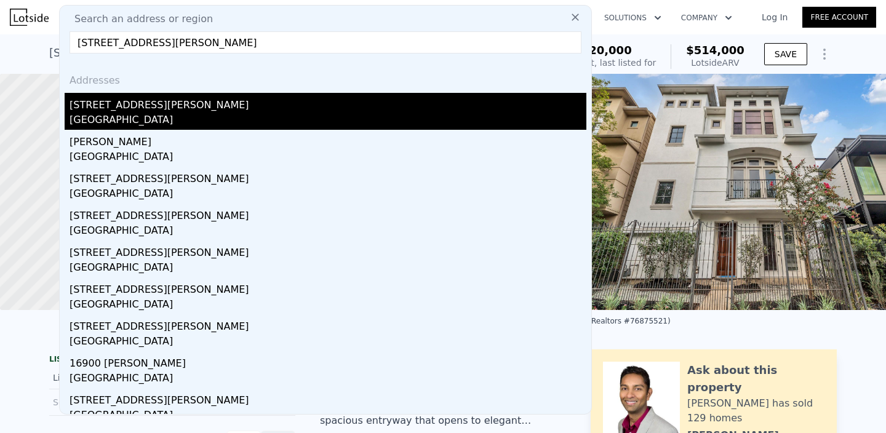 The width and height of the screenshot is (886, 433). Describe the element at coordinates (325, 42) in the screenshot. I see `input: Enter an address, city, region, neighborhood or zip code` at that location.